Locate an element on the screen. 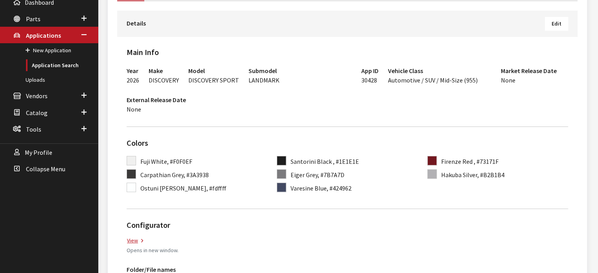 The image size is (598, 273). span: Carpathian Grey, is located at coordinates (163, 175).